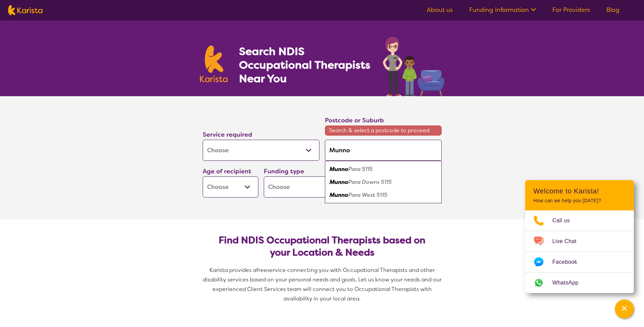 This screenshot has height=327, width=644. Describe the element at coordinates (383, 169) in the screenshot. I see `div: Munno Para 5115` at that location.